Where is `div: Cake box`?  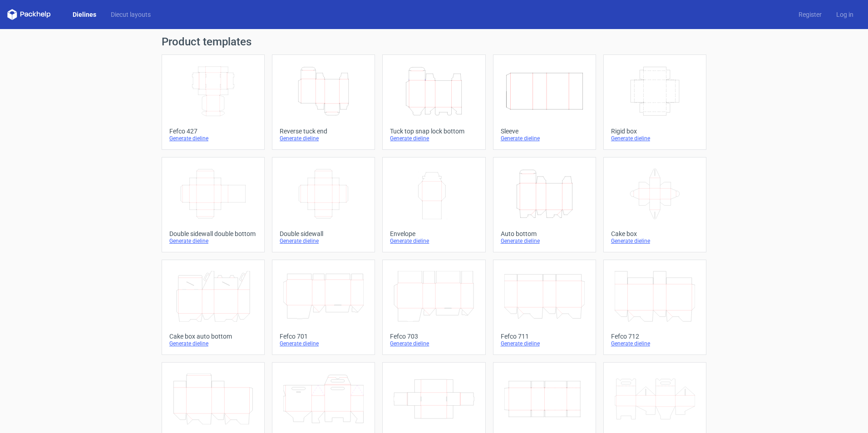 div: Cake box is located at coordinates (655, 234).